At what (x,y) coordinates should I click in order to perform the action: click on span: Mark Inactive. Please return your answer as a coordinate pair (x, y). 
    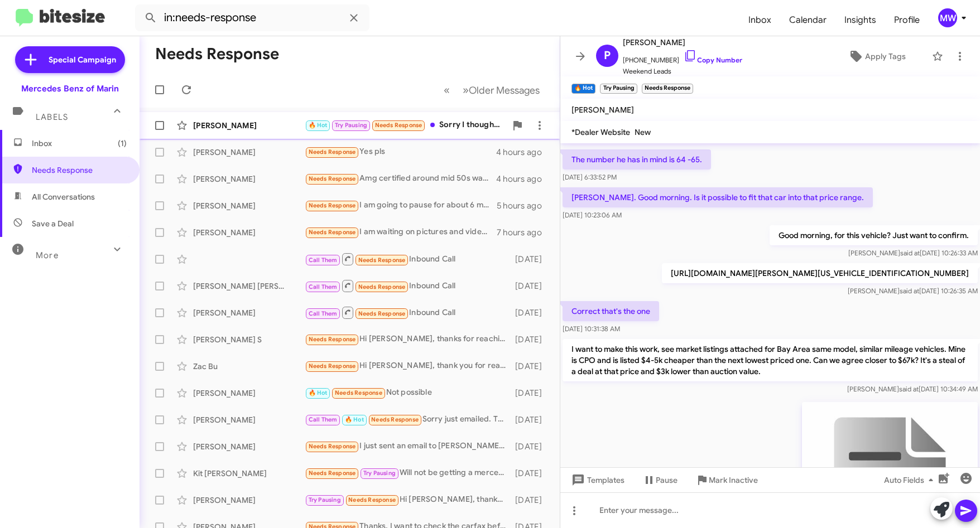
    Looking at the image, I should click on (733, 481).